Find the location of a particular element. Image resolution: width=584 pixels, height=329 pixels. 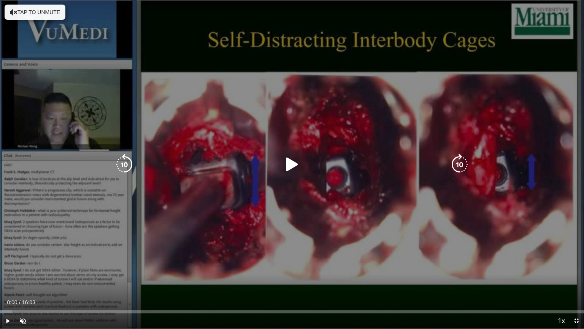

span: 0:00 is located at coordinates (12, 302).